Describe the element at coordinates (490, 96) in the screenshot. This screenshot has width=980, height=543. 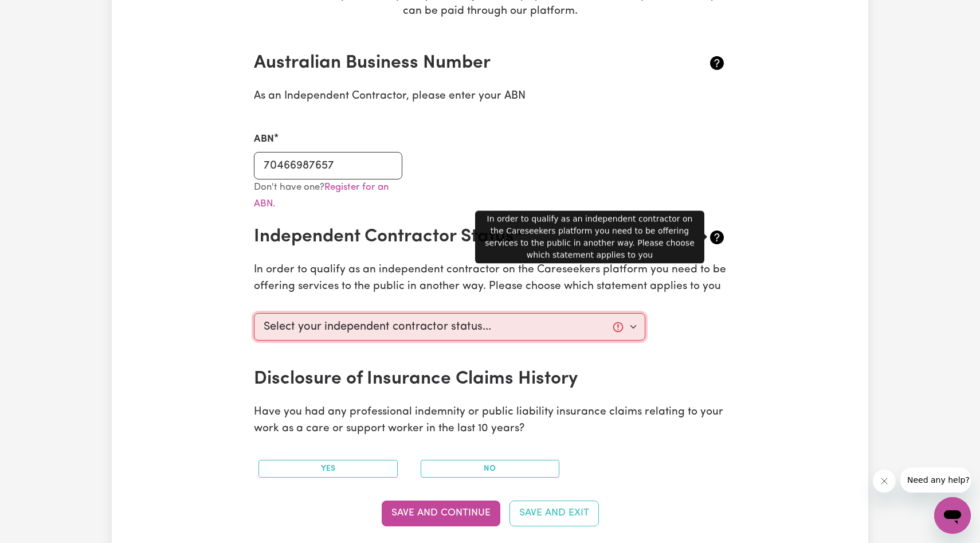
I see `p: As an Independent Contractor, please enter your ABN` at that location.